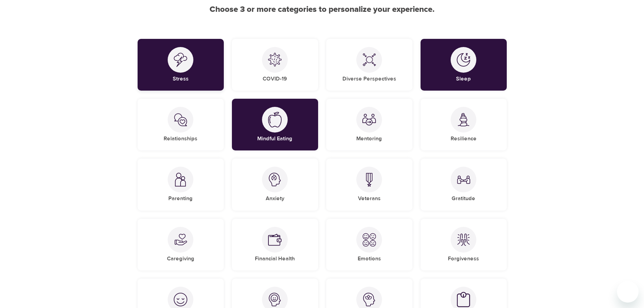 This screenshot has height=308, width=644. I want to click on img: Sleep, so click(463, 60).